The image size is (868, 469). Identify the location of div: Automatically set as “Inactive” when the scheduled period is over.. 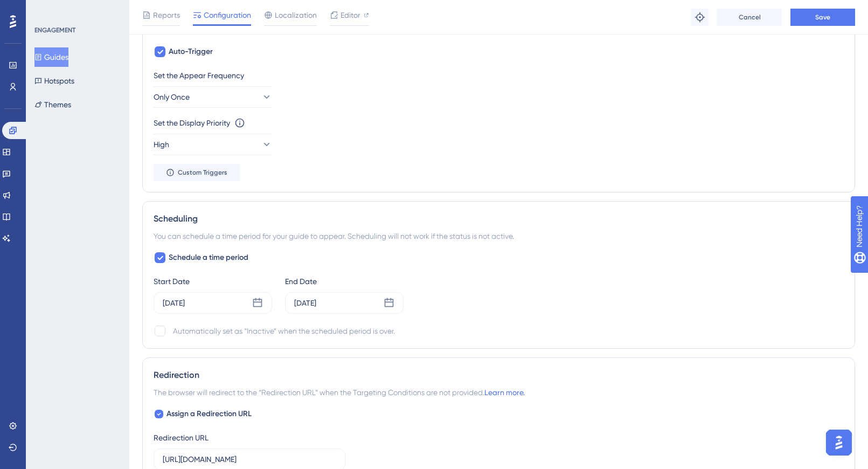
(284, 331).